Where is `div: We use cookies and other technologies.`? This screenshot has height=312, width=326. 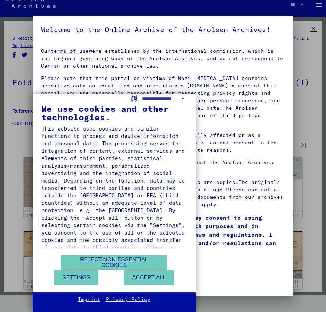 div: We use cookies and other technologies. is located at coordinates (114, 113).